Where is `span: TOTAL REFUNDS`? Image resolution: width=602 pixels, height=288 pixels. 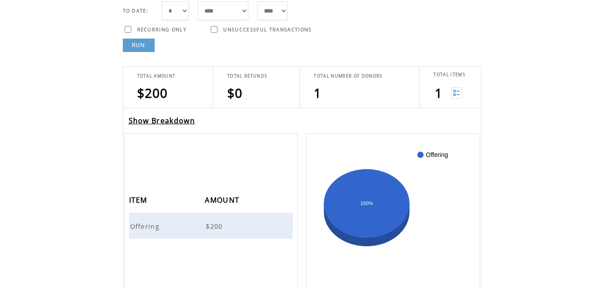 span: TOTAL REFUNDS is located at coordinates (247, 76).